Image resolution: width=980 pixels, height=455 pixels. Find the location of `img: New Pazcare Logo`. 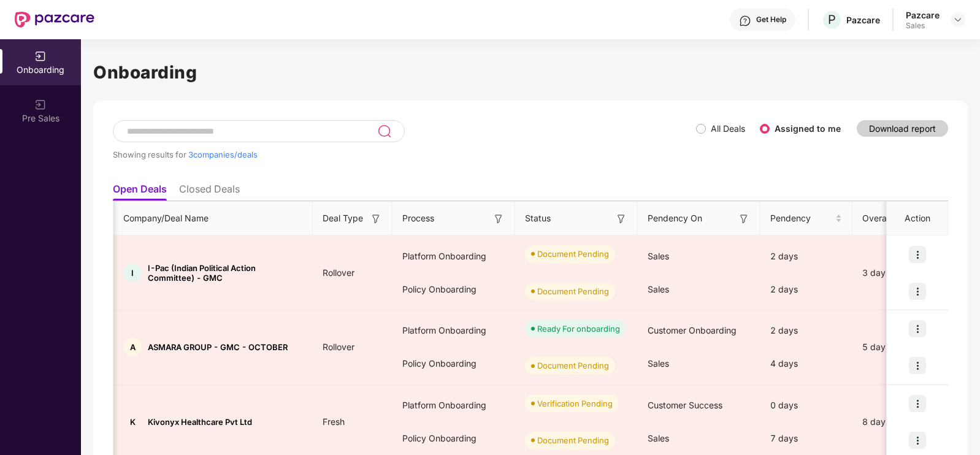

img: New Pazcare Logo is located at coordinates (55, 19).